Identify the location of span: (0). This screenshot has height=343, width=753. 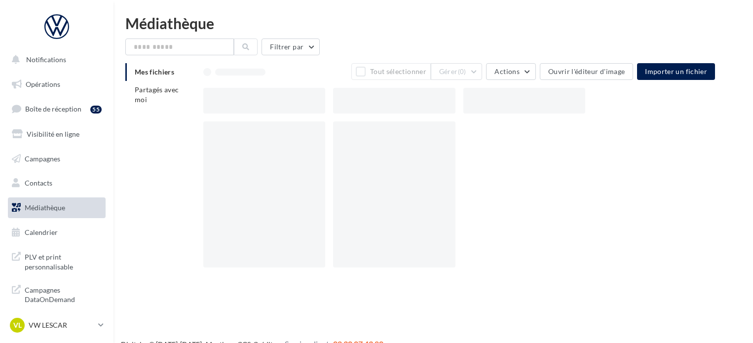
(462, 72).